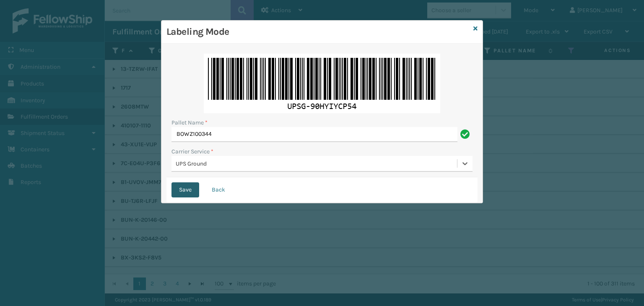 This screenshot has height=306, width=644. Describe the element at coordinates (193, 151) in the screenshot. I see `label: Carrier Service` at that location.